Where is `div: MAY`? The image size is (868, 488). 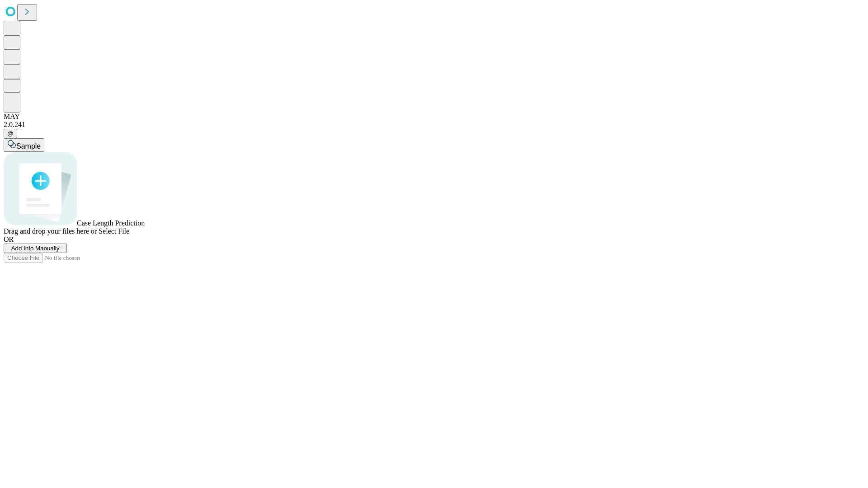
div: MAY is located at coordinates (434, 116).